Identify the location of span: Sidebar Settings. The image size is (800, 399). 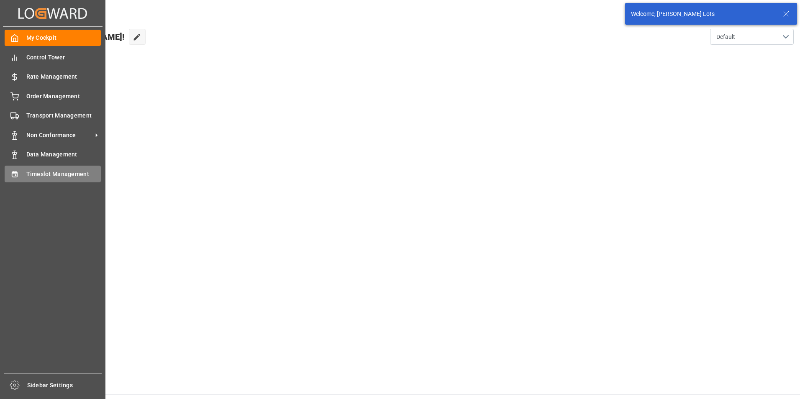
(64, 385).